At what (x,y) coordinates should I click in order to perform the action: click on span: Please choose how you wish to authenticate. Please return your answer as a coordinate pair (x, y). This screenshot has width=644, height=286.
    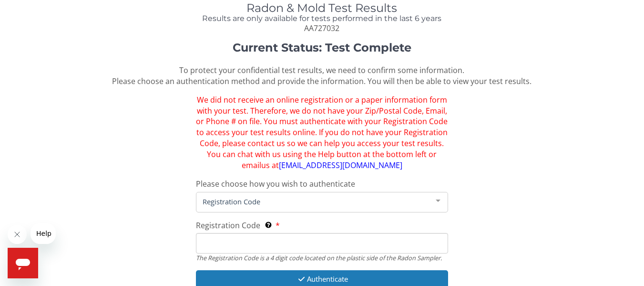
    Looking at the image, I should click on (276, 184).